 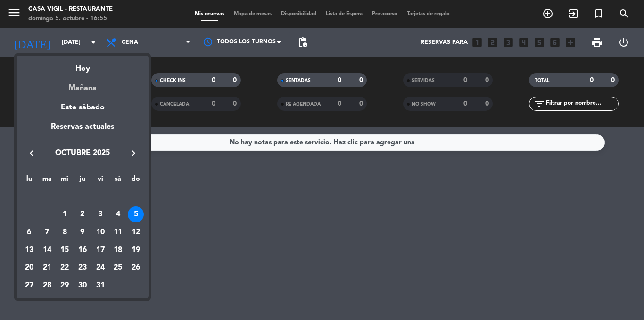 What do you see at coordinates (29, 268) in the screenshot?
I see `td: 20 de octubre de 2025` at bounding box center [29, 268].